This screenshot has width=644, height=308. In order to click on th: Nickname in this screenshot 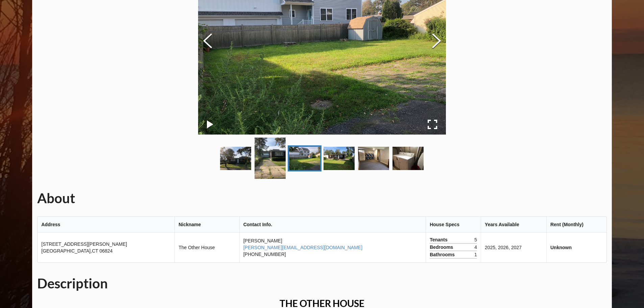, I will do `click(207, 225)`.